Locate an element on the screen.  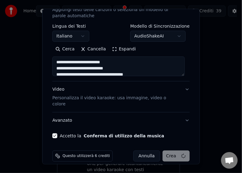
button: Annulla is located at coordinates (147, 157).